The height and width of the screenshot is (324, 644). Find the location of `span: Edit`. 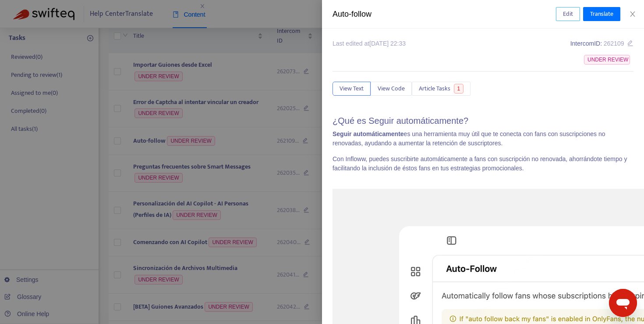

span: Edit is located at coordinates (568, 14).